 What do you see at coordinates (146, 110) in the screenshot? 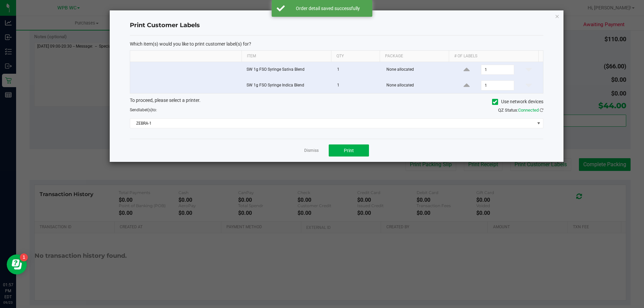
I see `span: label(s)` at bounding box center [146, 110].